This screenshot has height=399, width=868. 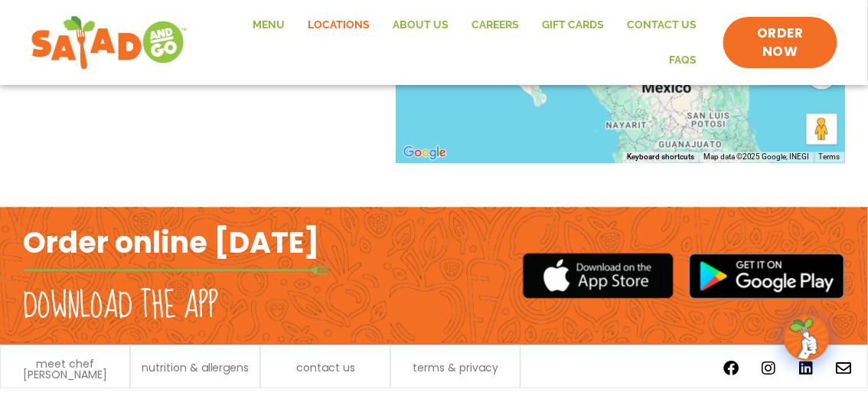 I want to click on nav: Menu, so click(x=456, y=42).